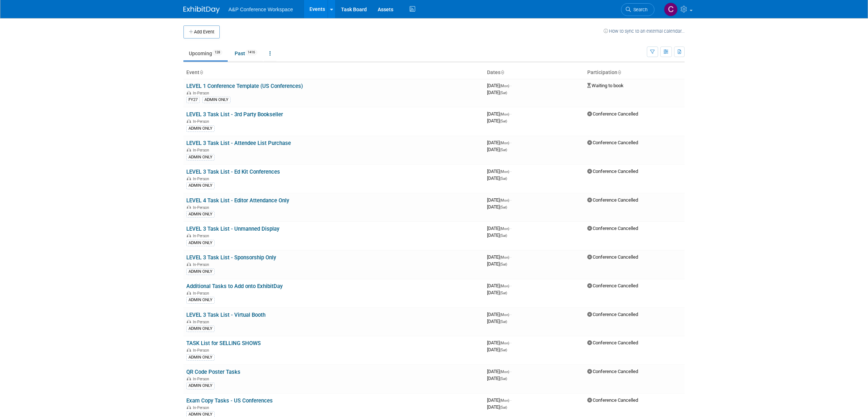 The height and width of the screenshot is (417, 868). I want to click on button: Add Event, so click(201, 32).